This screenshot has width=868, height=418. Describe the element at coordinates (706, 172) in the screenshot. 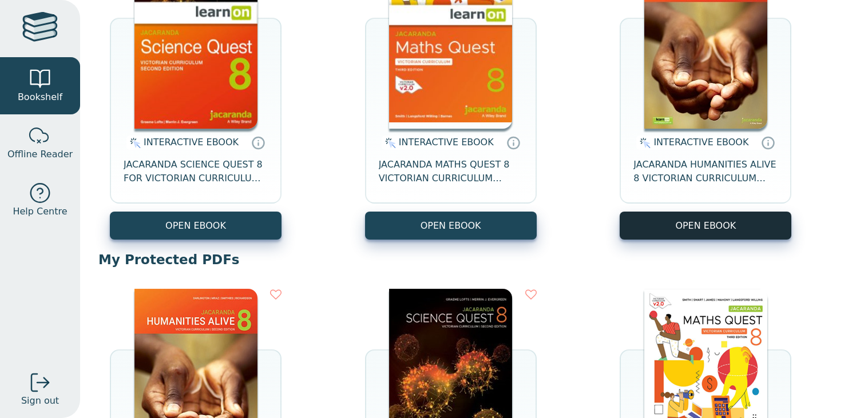

I see `span: JACARANDA HUMANITIES ALIVE 8 VICTORIAN CURRICULUM LEARNON EBOOK 2E` at that location.